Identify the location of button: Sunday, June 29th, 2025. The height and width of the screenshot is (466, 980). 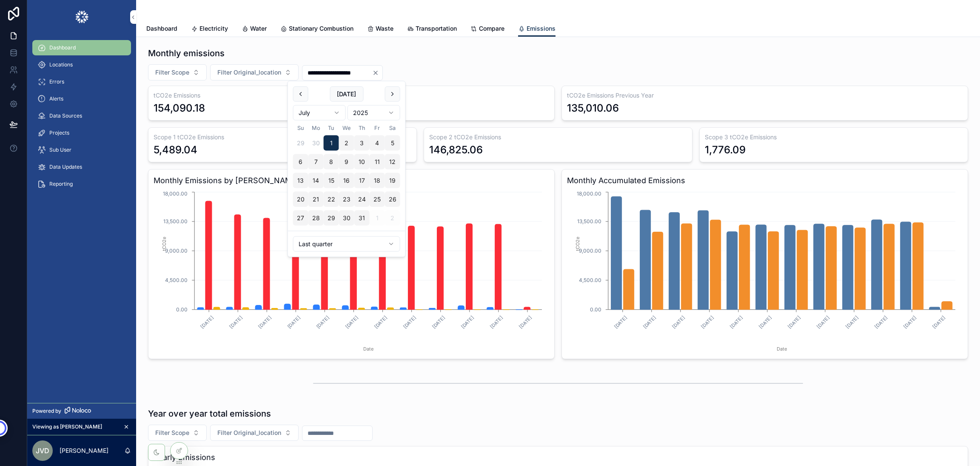
(301, 143).